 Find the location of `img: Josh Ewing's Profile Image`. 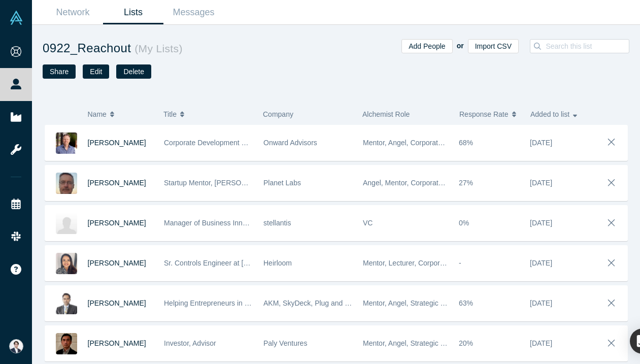

img: Josh Ewing's Profile Image is located at coordinates (66, 143).